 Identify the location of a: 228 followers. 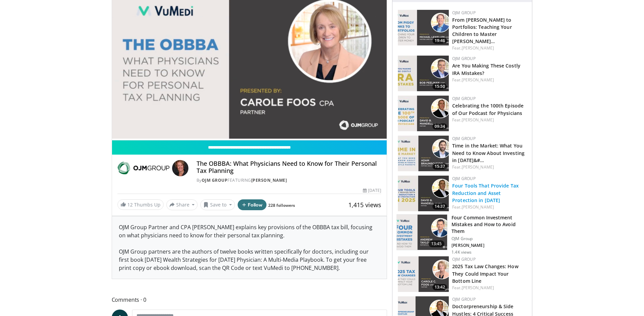
(281, 205).